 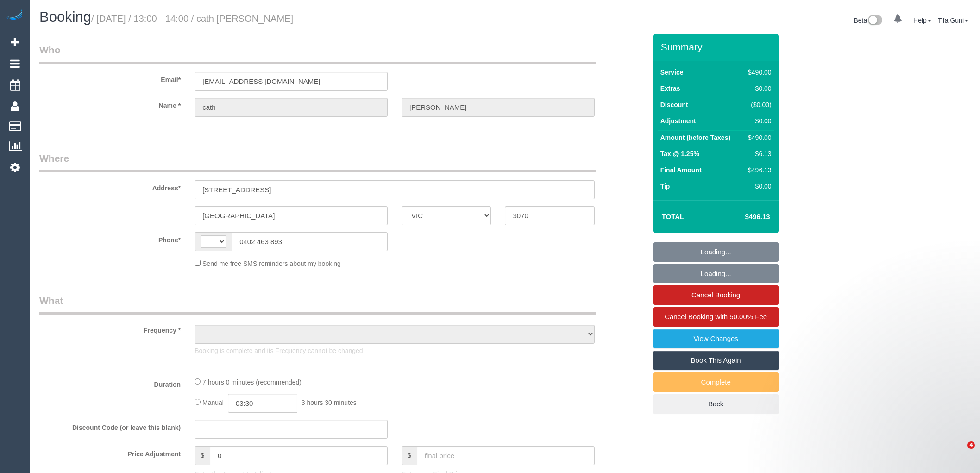 What do you see at coordinates (291, 81) in the screenshot?
I see `input: Email*` at bounding box center [291, 81].